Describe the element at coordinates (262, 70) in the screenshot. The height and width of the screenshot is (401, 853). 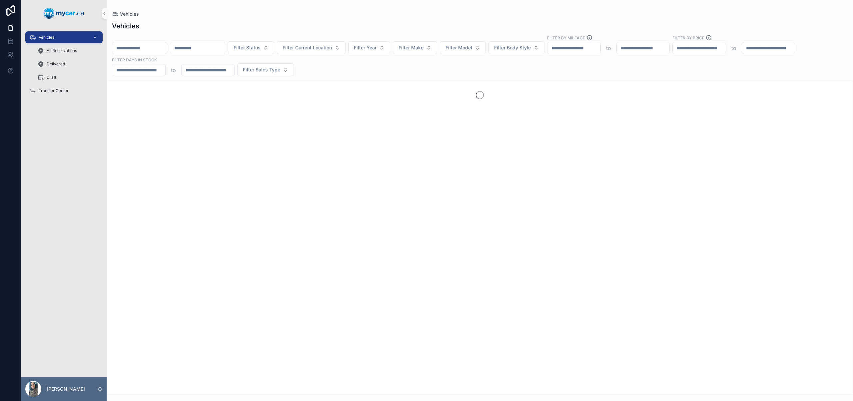
I see `span: Filter Sales Type` at that location.